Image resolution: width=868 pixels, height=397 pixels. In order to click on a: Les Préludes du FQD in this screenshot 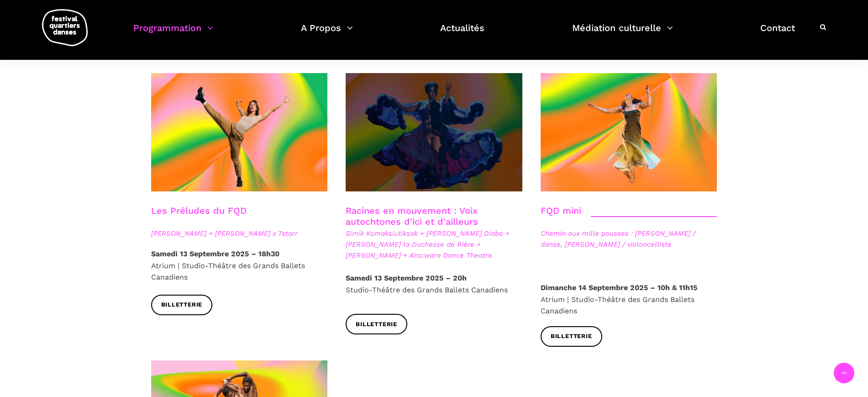, I will do `click(199, 211)`.